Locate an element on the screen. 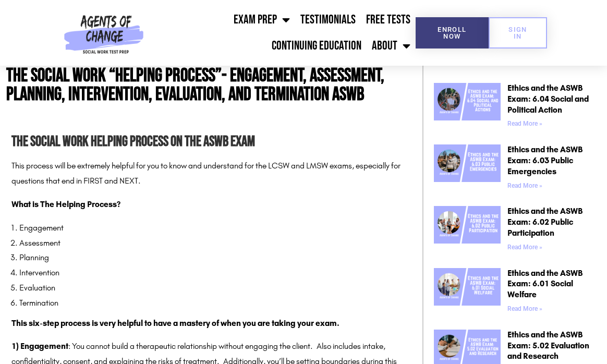 The height and width of the screenshot is (364, 607). li: Engagement is located at coordinates (213, 228).